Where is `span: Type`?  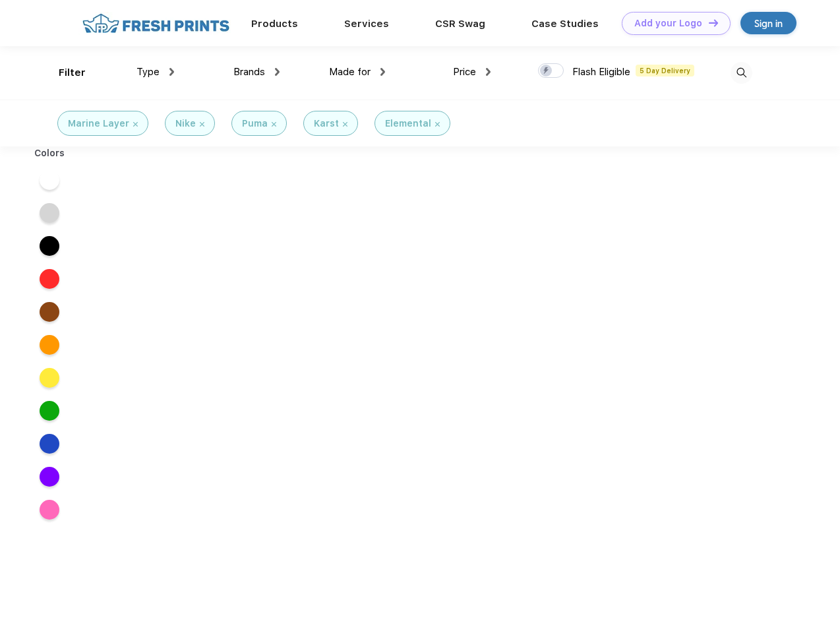
span: Type is located at coordinates (148, 72).